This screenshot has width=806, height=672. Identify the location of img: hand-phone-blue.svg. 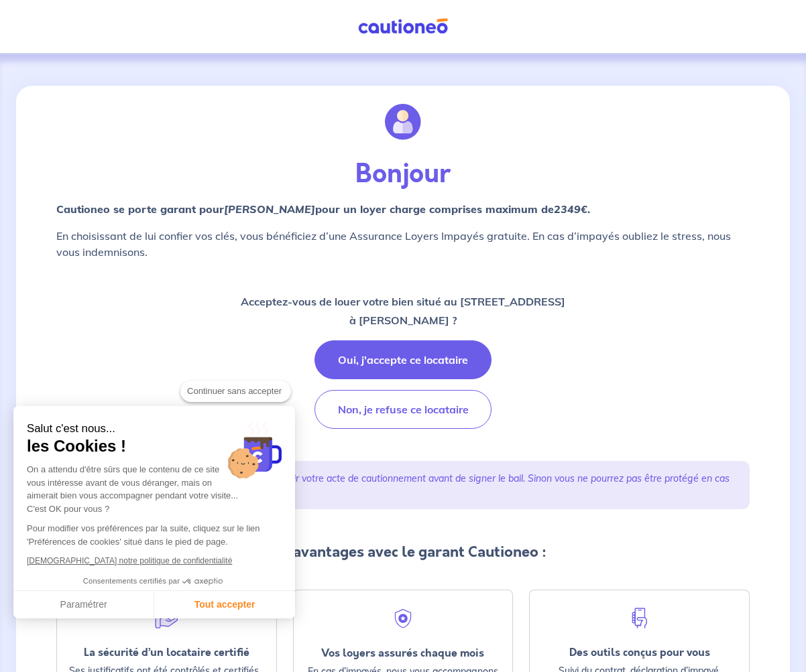
(640, 618).